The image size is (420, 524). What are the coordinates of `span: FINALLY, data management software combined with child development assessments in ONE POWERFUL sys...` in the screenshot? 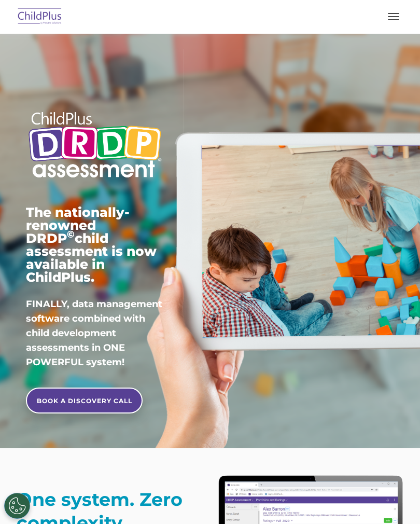 It's located at (94, 333).